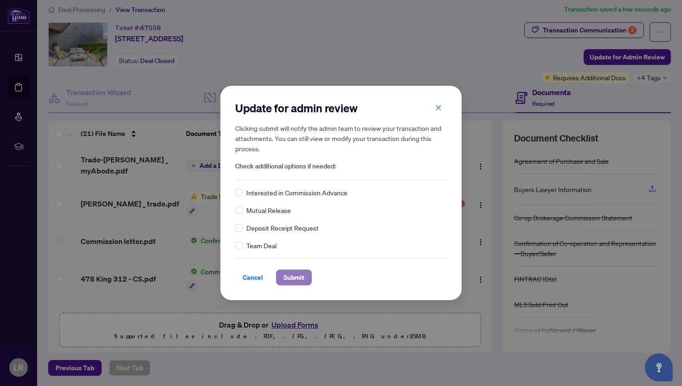 This screenshot has width=682, height=386. Describe the element at coordinates (294, 277) in the screenshot. I see `button: Submit` at that location.